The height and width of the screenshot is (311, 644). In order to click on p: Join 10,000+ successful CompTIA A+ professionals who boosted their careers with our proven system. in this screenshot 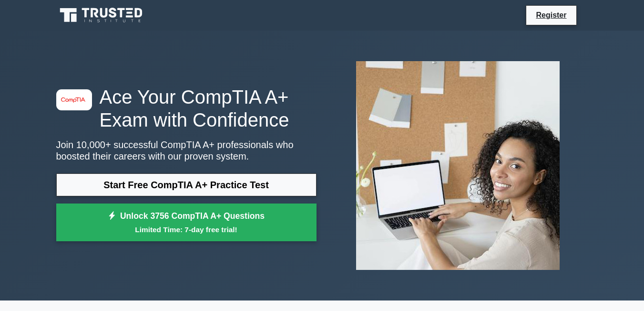, I will do `click(186, 151)`.